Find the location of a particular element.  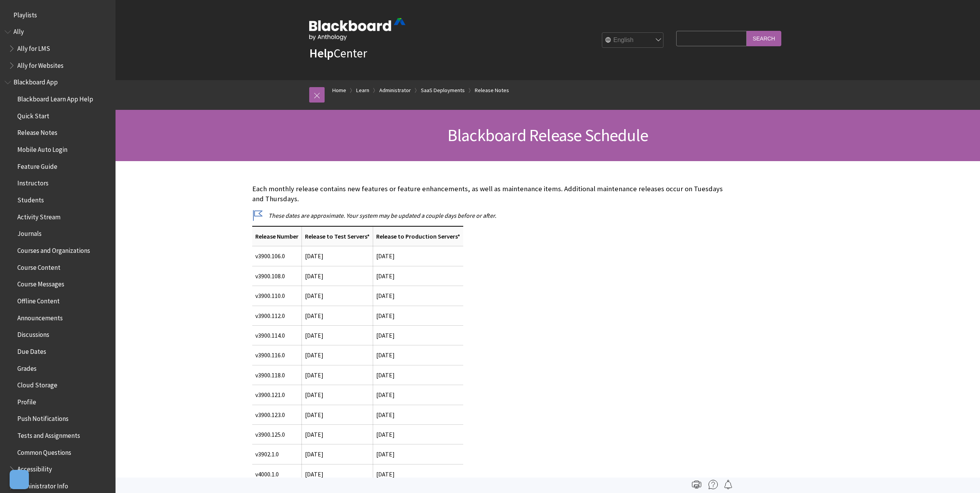

strong: Help is located at coordinates (322, 53).